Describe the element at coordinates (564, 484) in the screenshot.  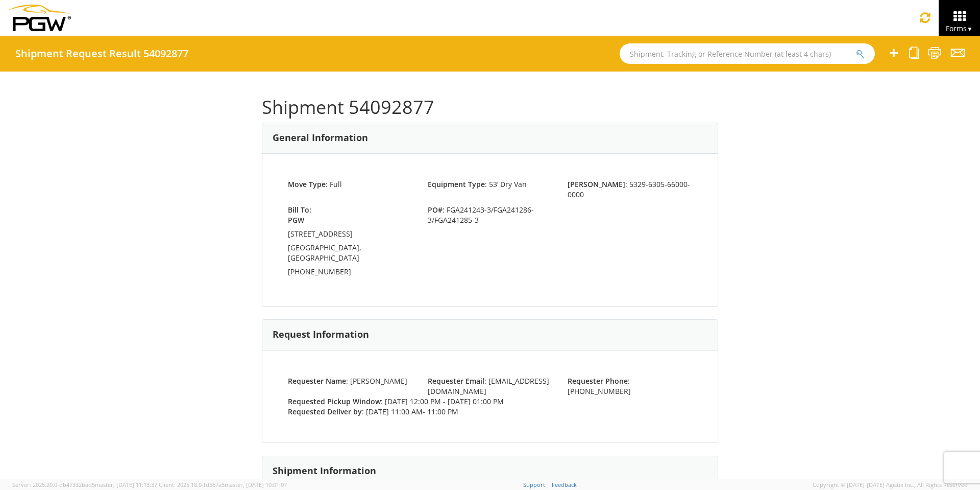
I see `a: Feedback` at that location.